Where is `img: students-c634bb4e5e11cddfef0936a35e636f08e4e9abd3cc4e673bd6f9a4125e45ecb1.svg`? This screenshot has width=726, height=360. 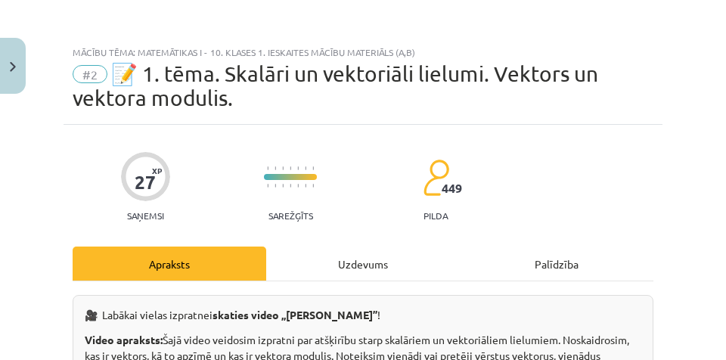 img: students-c634bb4e5e11cddfef0936a35e636f08e4e9abd3cc4e673bd6f9a4125e45ecb1.svg is located at coordinates (436, 178).